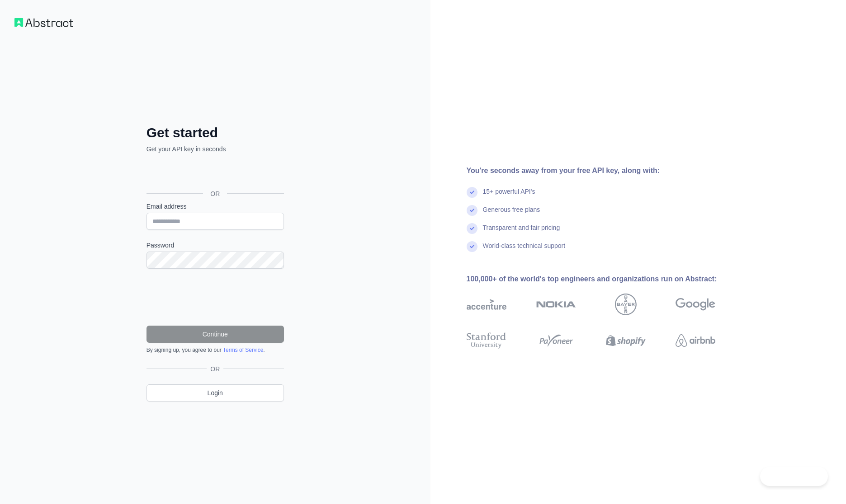  What do you see at coordinates (556, 341) in the screenshot?
I see `img: payoneer` at bounding box center [556, 341].